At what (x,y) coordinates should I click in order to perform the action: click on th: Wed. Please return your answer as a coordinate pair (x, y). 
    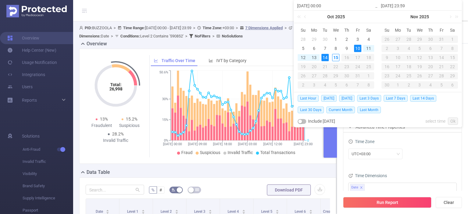
    Looking at the image, I should click on (336, 30).